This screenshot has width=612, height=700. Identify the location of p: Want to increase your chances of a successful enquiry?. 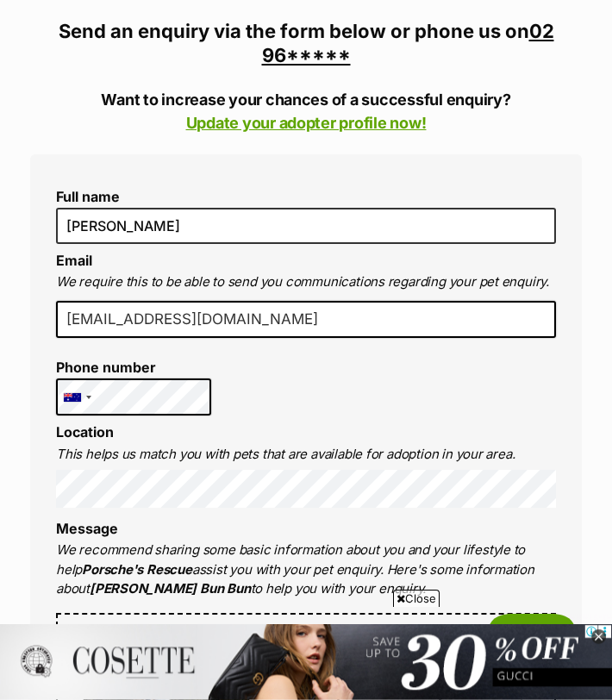
(306, 112).